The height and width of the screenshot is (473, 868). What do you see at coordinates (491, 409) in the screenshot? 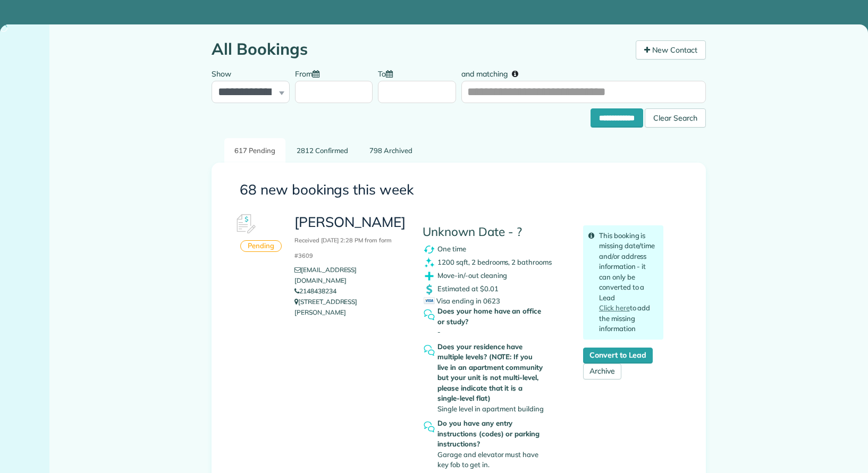
I see `span: Single level in apartment building` at bounding box center [491, 409].